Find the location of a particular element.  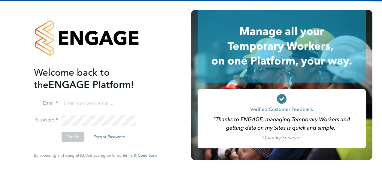

h2: ENGAGE Platform! is located at coordinates (93, 78).